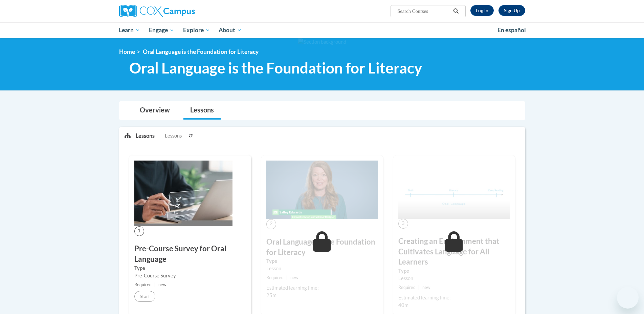 The height and width of the screenshot is (314, 644). What do you see at coordinates (154, 110) in the screenshot?
I see `a: Overview` at bounding box center [154, 110].